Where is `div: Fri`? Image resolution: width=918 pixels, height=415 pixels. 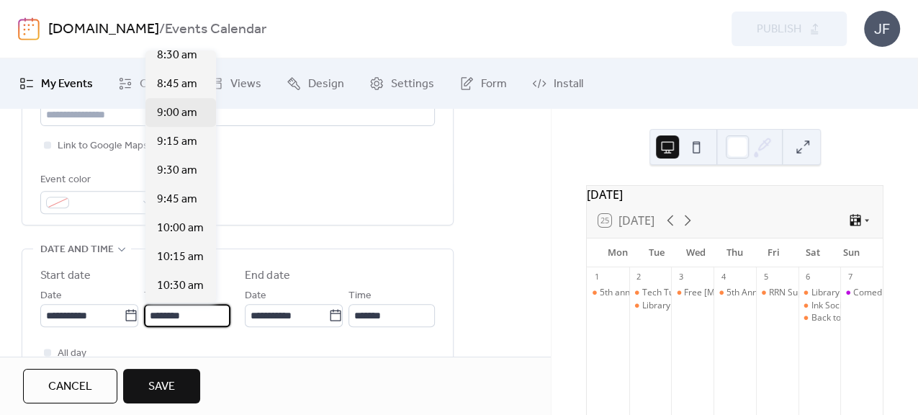
div: Fri is located at coordinates (774, 253).